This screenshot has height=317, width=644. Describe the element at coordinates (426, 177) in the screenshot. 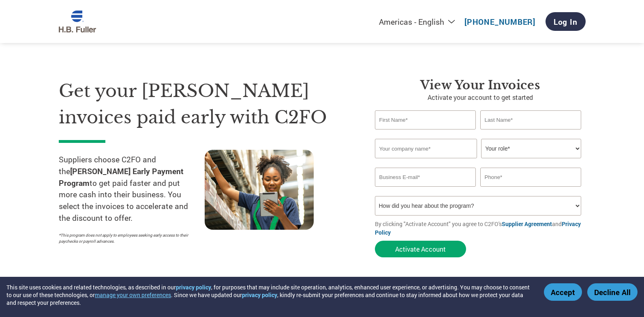

I see `input: Invalid Email format` at that location.